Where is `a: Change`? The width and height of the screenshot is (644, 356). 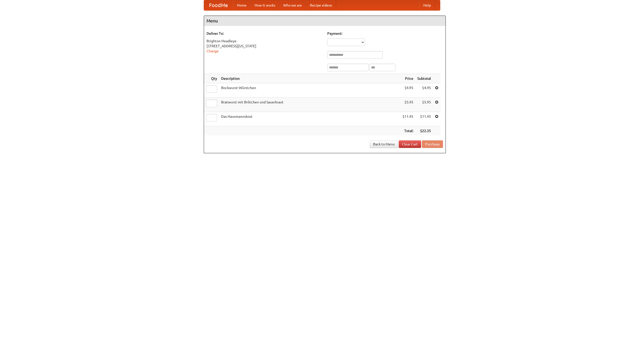
a: Change is located at coordinates (213, 51).